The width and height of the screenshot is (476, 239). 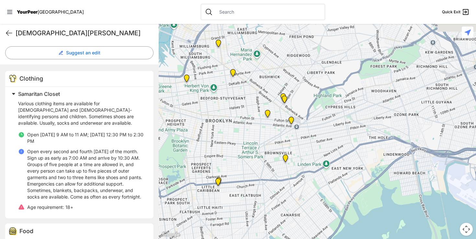 What do you see at coordinates (267, 115) in the screenshot?
I see `div: SuperPantry` at bounding box center [267, 115].